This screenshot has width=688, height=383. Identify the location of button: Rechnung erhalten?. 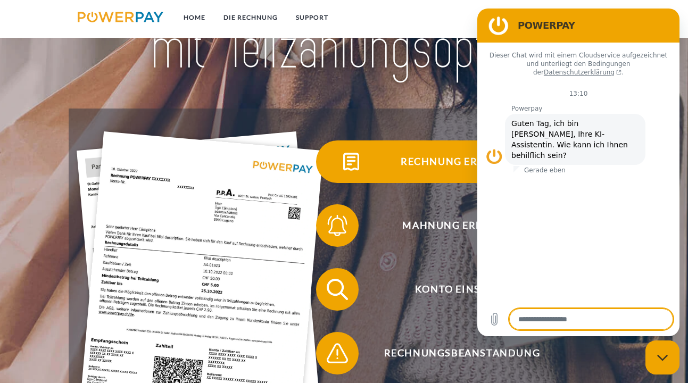
(454, 162).